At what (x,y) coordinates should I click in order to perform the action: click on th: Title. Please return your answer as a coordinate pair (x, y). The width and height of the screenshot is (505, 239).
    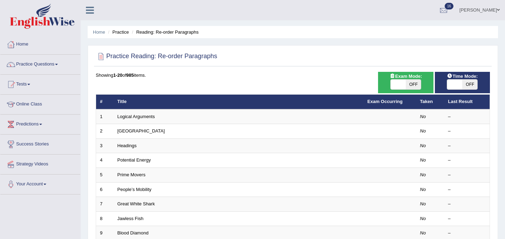
    Looking at the image, I should click on (239, 102).